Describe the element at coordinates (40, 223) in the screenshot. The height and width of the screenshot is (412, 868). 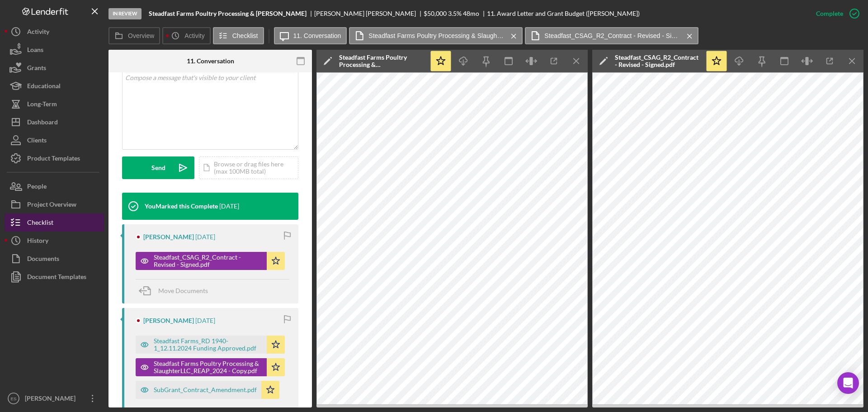
I see `div: Checklist` at that location.